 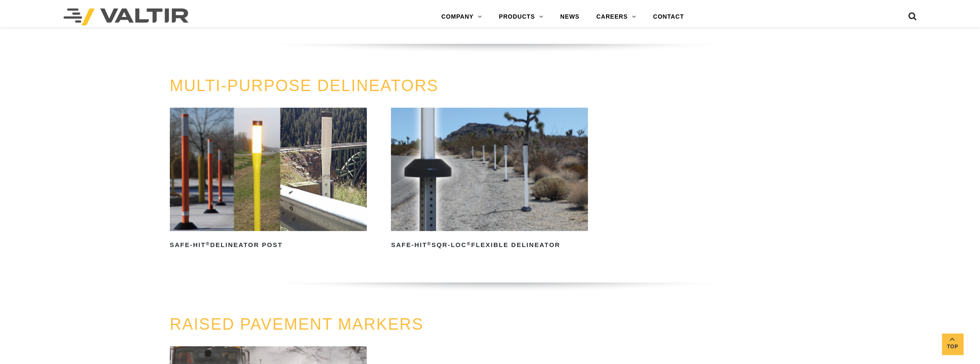 I want to click on a: COMPANY, so click(x=461, y=17).